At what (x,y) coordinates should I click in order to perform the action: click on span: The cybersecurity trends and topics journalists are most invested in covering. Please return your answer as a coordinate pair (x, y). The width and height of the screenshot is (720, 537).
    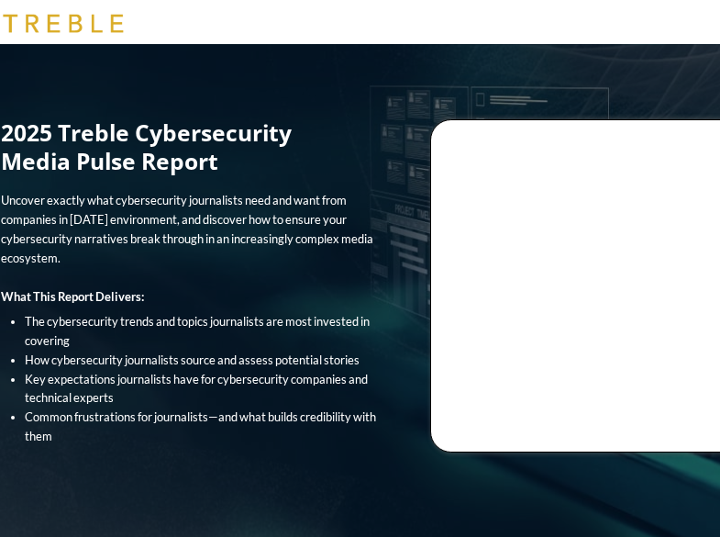
    Looking at the image, I should click on (197, 330).